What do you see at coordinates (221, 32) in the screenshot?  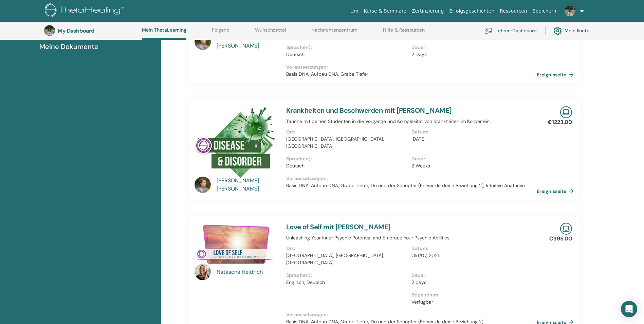 I see `a: Folgend` at bounding box center [221, 32].